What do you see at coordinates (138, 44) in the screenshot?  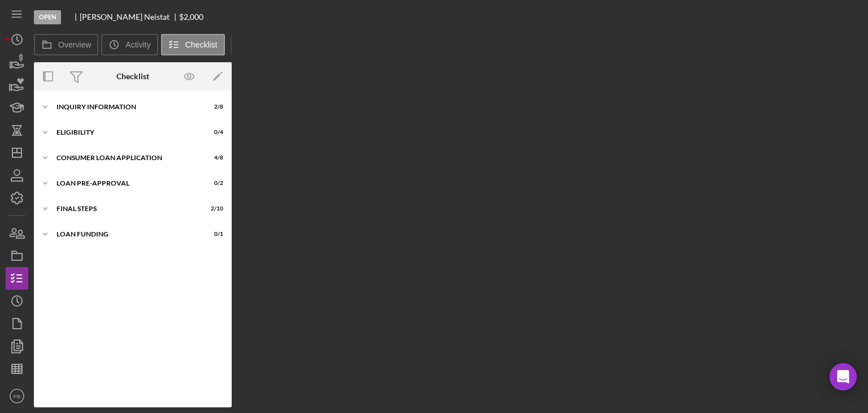 I see `label: Activity` at bounding box center [138, 44].